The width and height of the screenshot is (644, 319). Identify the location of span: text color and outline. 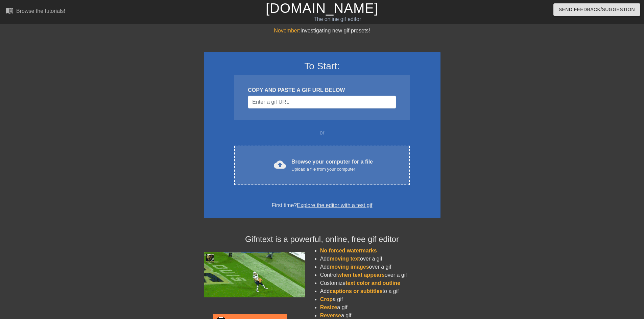
(373, 283).